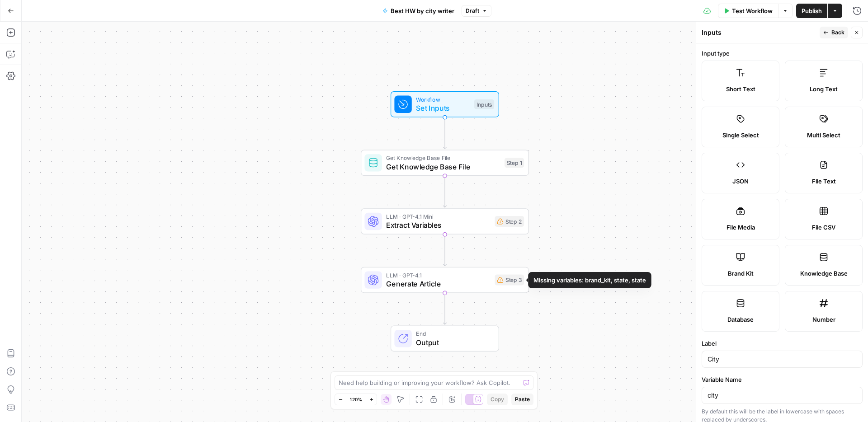 Image resolution: width=868 pixels, height=422 pixels. What do you see at coordinates (811, 11) in the screenshot?
I see `button: Publish` at bounding box center [811, 11].